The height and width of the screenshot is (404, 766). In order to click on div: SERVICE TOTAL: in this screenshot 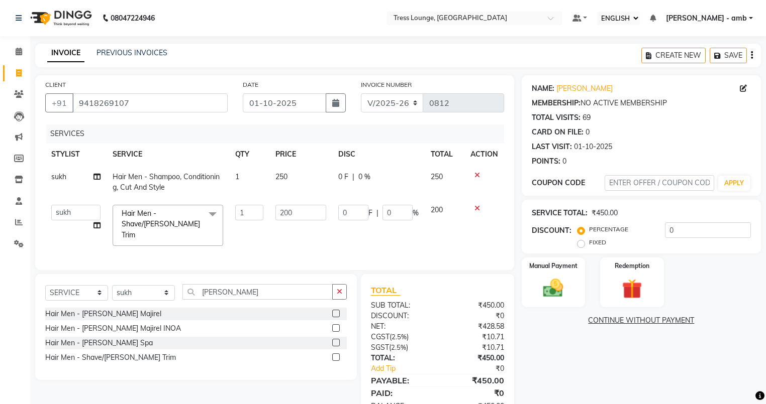, I will do `click(559, 213)`.